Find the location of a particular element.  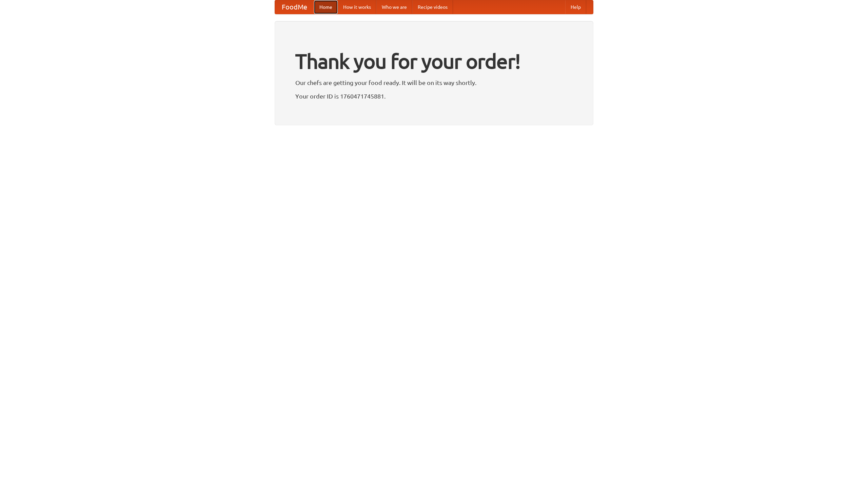

a: Home is located at coordinates (326, 7).